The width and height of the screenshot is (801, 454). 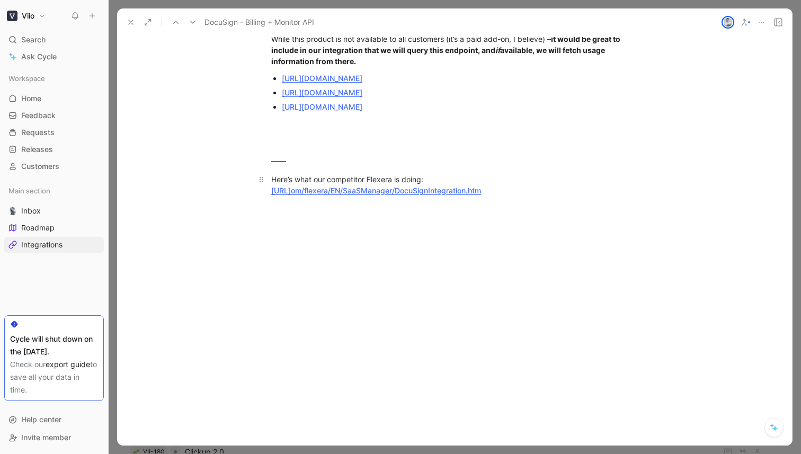 I want to click on span: Roadmap, so click(x=38, y=228).